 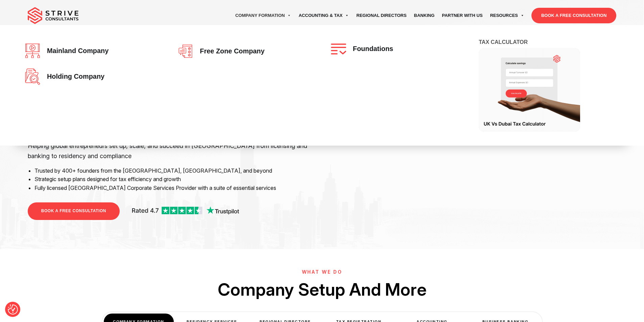 I want to click on img: main-logo.svg, so click(x=53, y=16).